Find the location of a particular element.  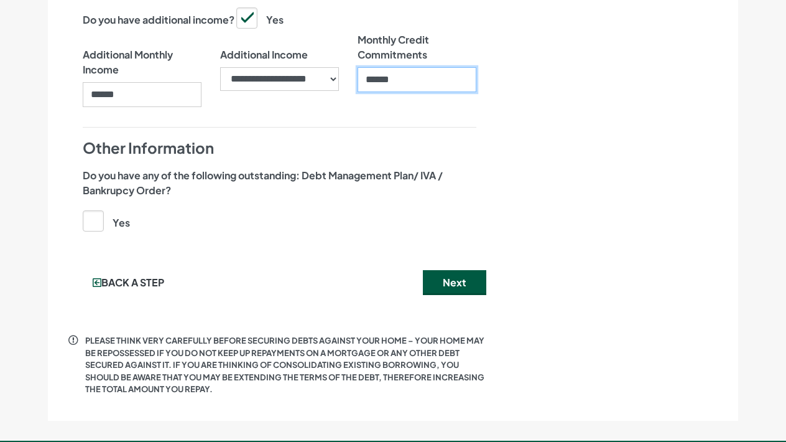

button: Next is located at coordinates (455, 282).